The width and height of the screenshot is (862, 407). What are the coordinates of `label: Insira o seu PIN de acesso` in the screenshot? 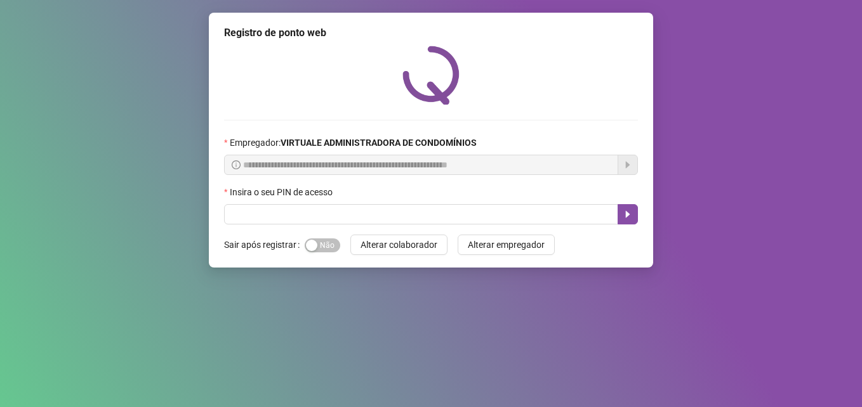 It's located at (282, 192).